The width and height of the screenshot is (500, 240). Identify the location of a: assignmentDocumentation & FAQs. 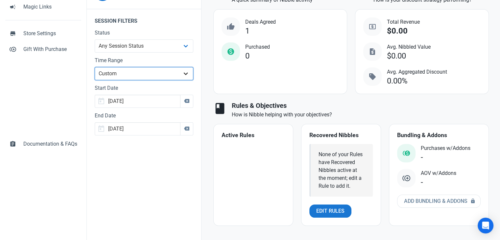
(43, 144).